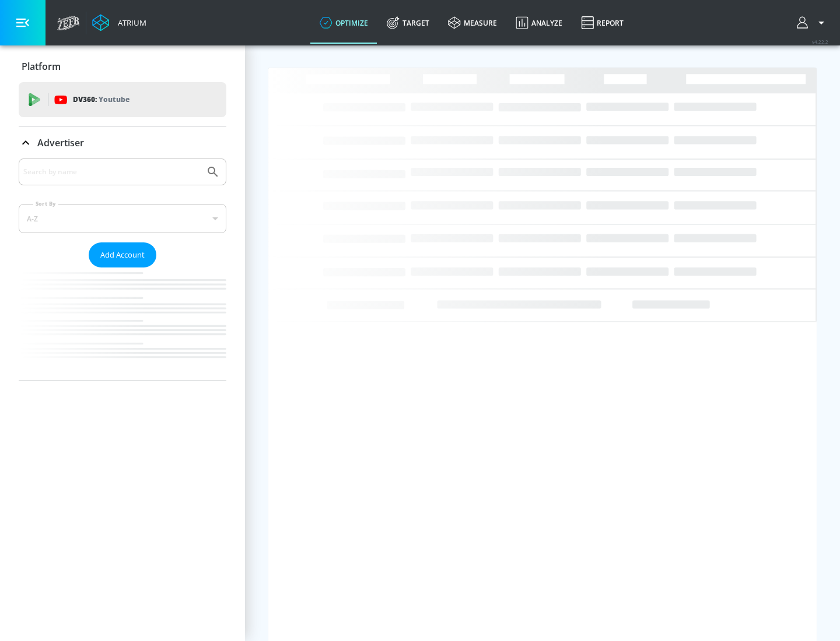 Image resolution: width=840 pixels, height=641 pixels. Describe the element at coordinates (123, 255) in the screenshot. I see `span: Add Account` at that location.